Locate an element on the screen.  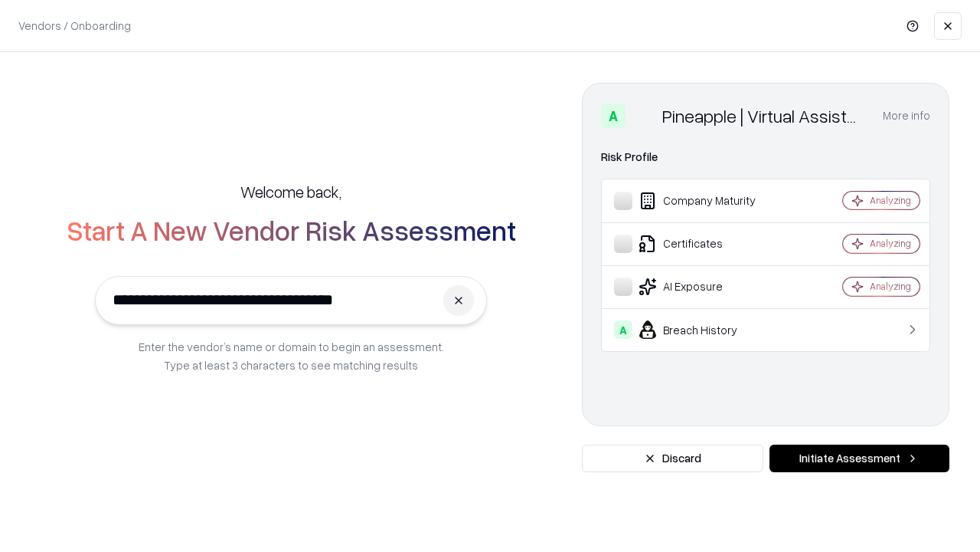
button: More info is located at coordinates (907, 116).